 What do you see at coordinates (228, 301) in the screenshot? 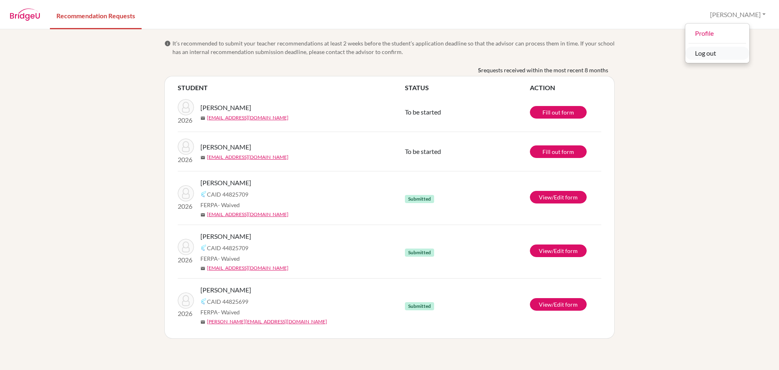
I see `span: CAID 44825699` at bounding box center [228, 301].